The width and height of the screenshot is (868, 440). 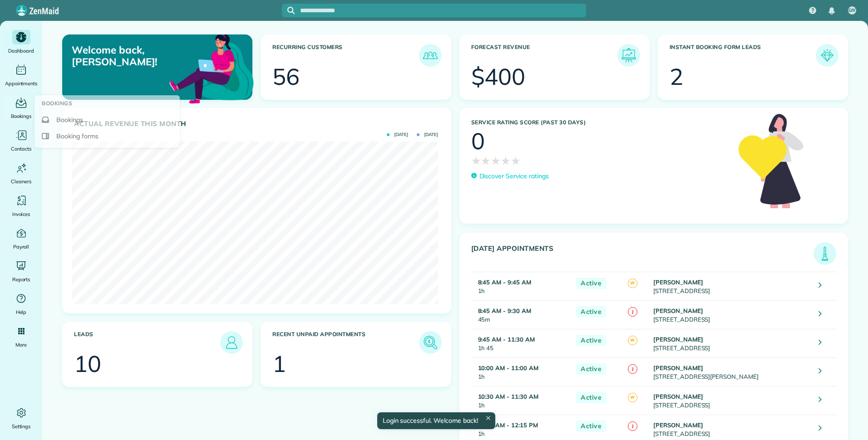 What do you see at coordinates (21, 75) in the screenshot?
I see `a: Appointments` at bounding box center [21, 75].